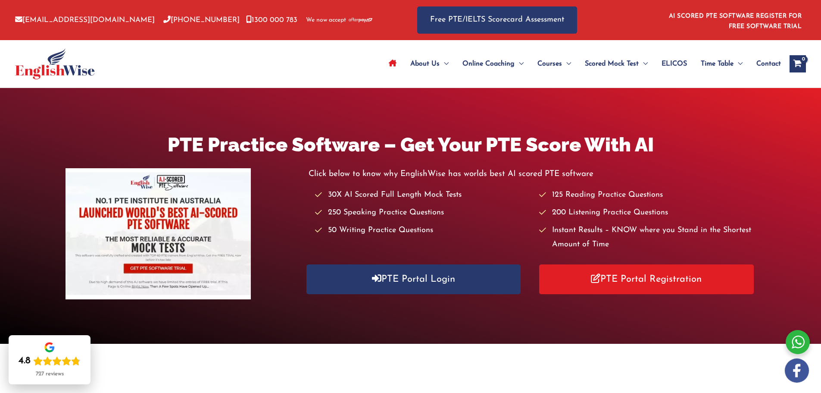 The width and height of the screenshot is (821, 393). I want to click on a: About UsMenu Toggle, so click(429, 64).